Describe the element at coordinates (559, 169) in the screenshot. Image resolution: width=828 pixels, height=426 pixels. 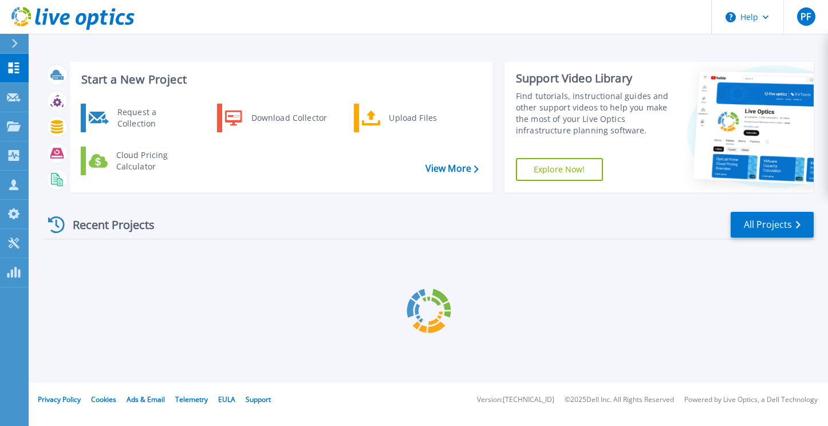
I see `a: Explore Now!` at that location.